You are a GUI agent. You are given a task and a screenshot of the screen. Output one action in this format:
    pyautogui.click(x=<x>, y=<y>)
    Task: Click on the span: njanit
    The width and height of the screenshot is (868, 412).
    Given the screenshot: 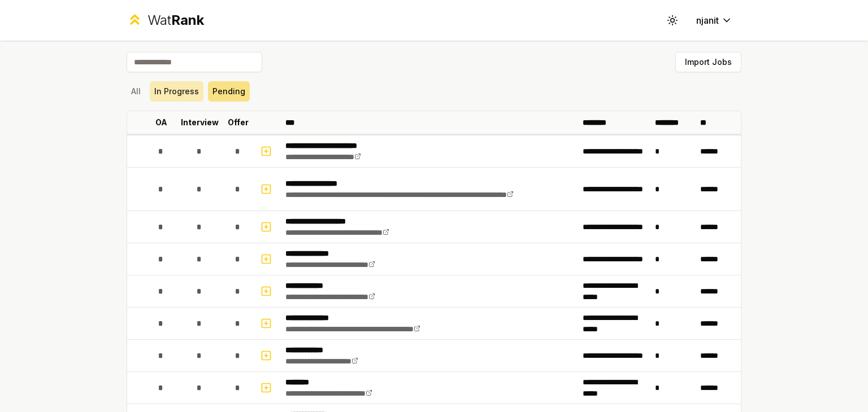 What is the action you would take?
    pyautogui.click(x=708, y=20)
    